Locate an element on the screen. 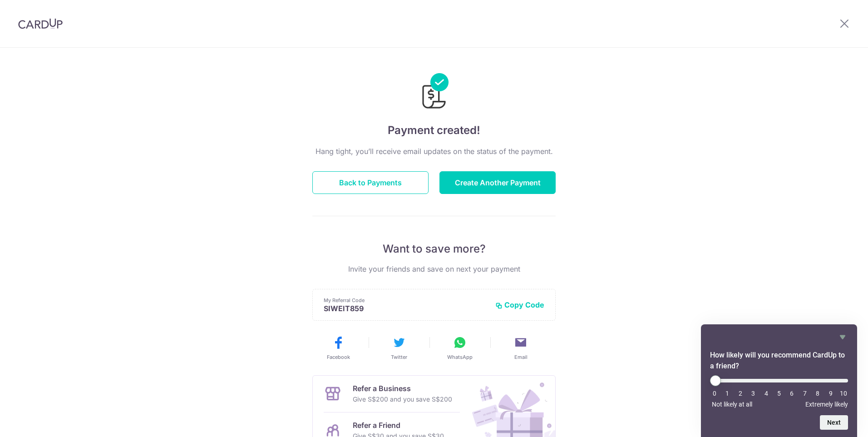 This screenshot has height=437, width=868. span: Email is located at coordinates (521, 357).